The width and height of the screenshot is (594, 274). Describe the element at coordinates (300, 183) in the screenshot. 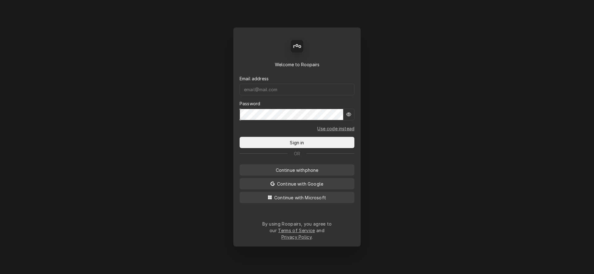

I see `span: Continue with Google` at that location.